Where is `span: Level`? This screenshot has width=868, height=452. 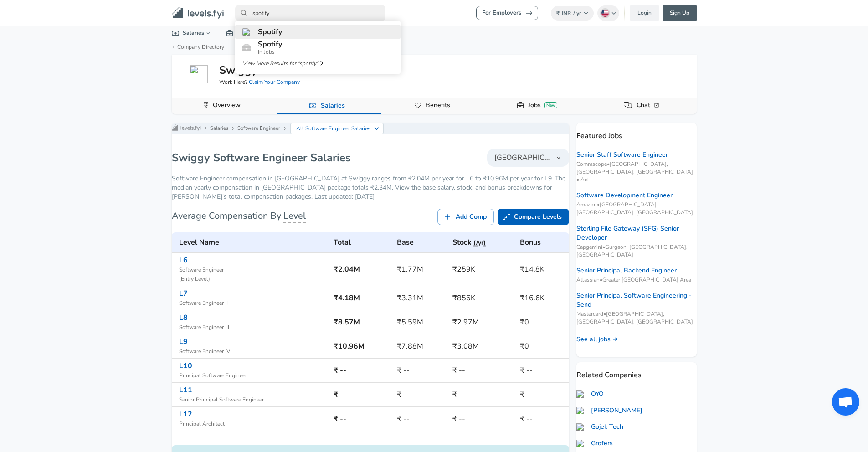
span: Level is located at coordinates (294, 216).